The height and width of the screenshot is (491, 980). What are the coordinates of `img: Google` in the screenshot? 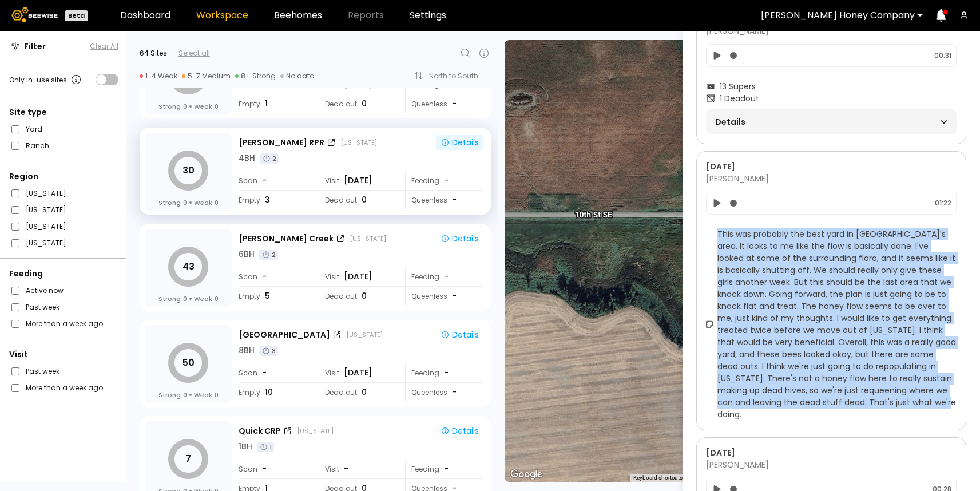 It's located at (526, 474).